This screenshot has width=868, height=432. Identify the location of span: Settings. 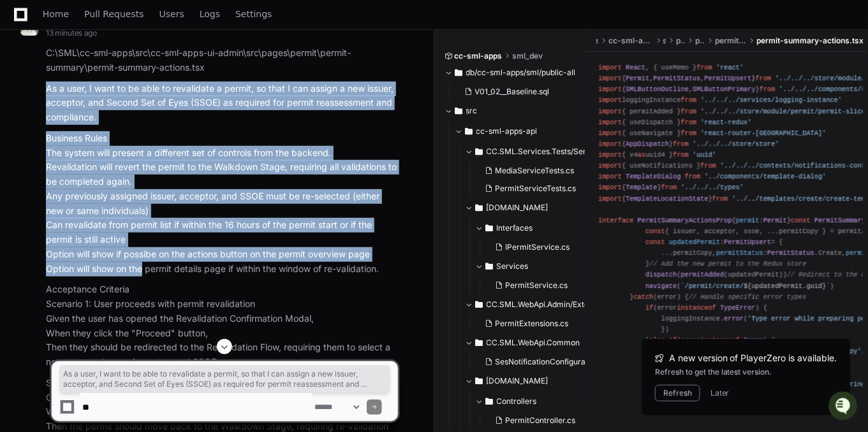
(253, 14).